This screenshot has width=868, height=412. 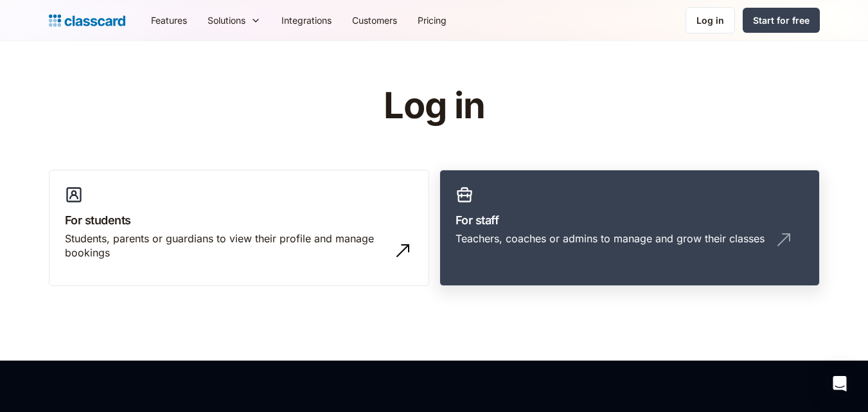 What do you see at coordinates (226, 245) in the screenshot?
I see `div: Students, parents or guardians to view their profile and manage bookings` at bounding box center [226, 245].